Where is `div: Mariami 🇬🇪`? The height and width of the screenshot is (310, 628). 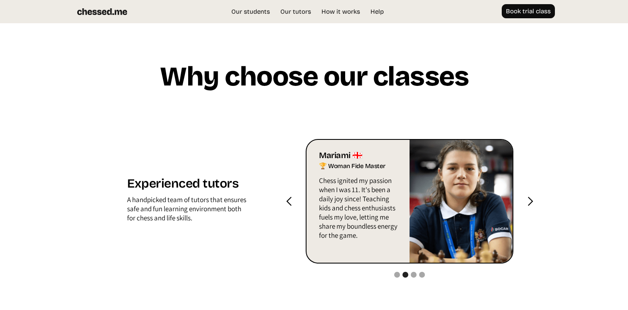 div: Mariami 🇬🇪 is located at coordinates (359, 156).